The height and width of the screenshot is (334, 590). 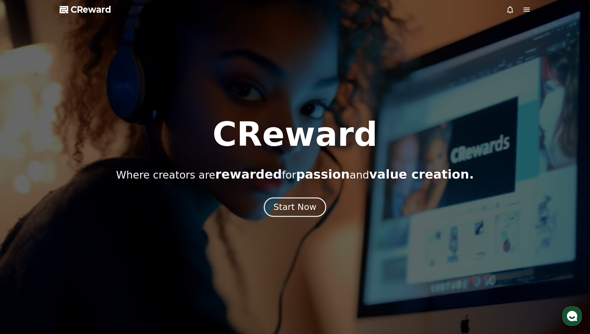 I want to click on a: Messages, so click(x=67, y=227).